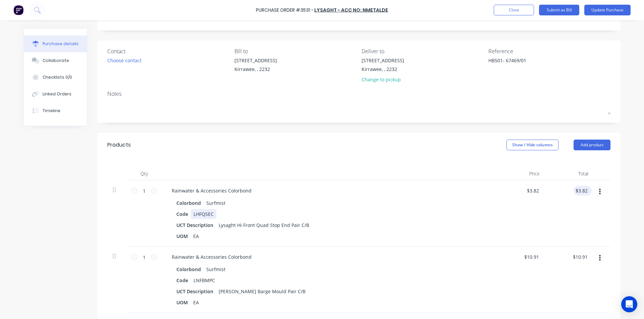 This screenshot has width=644, height=319. What do you see at coordinates (549, 51) in the screenshot?
I see `div: Reference` at bounding box center [549, 51].